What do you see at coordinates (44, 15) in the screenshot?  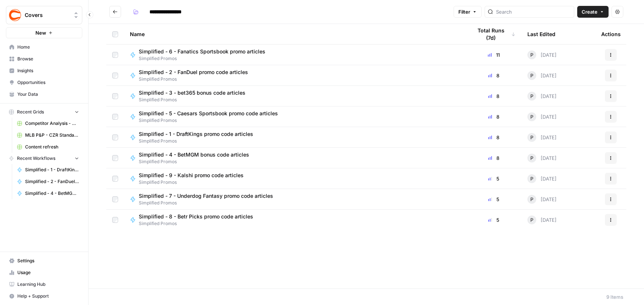 I see `button: Workspace: Covers` at bounding box center [44, 15].